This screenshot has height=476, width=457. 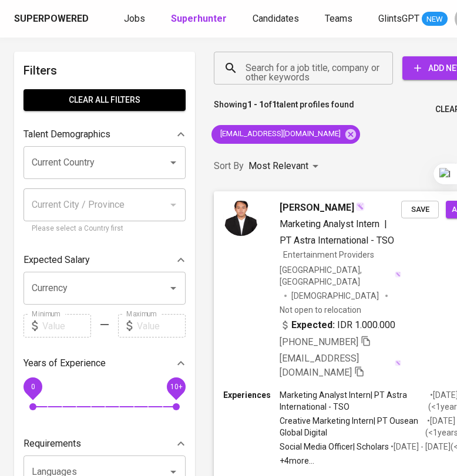 What do you see at coordinates (199, 18) in the screenshot?
I see `b: Superhunter` at bounding box center [199, 18].